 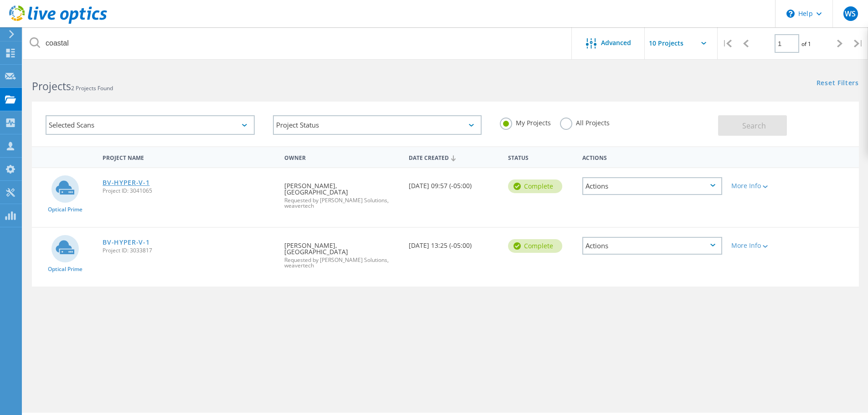 What do you see at coordinates (189, 191) in the screenshot?
I see `span: Project ID: 3041065` at bounding box center [189, 191].